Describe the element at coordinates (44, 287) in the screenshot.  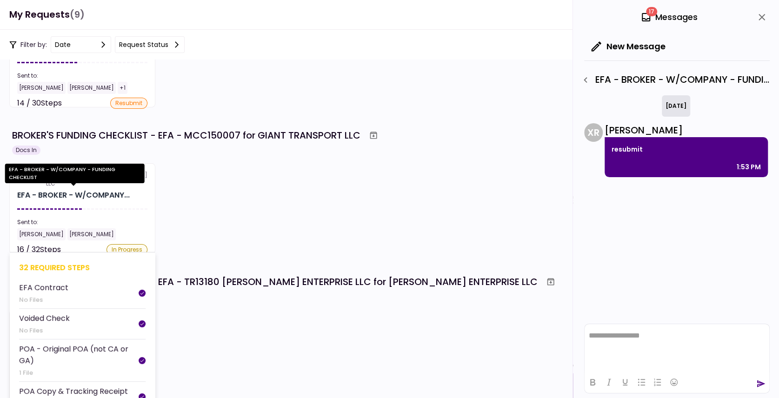
I see `div: EFA Contract` at that location.